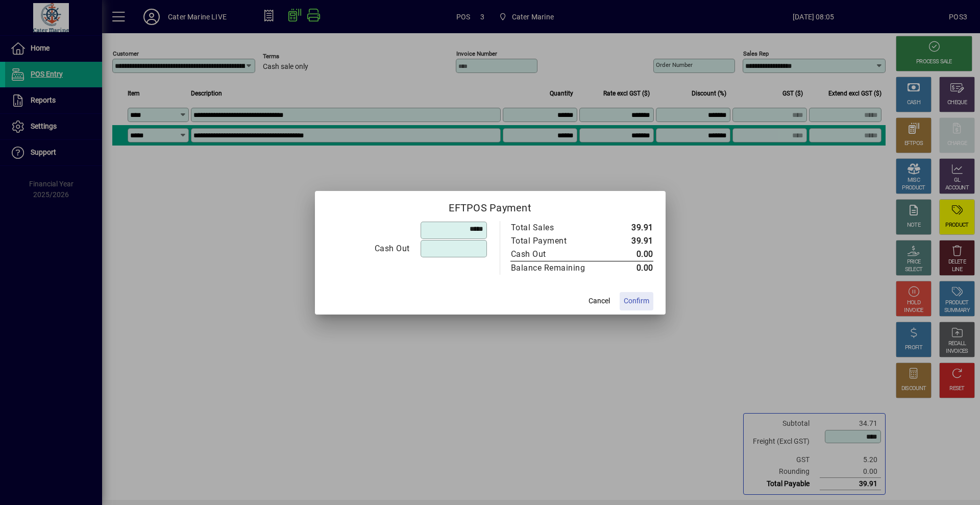 Image resolution: width=980 pixels, height=505 pixels. Describe the element at coordinates (599, 300) in the screenshot. I see `span: Cancel` at that location.